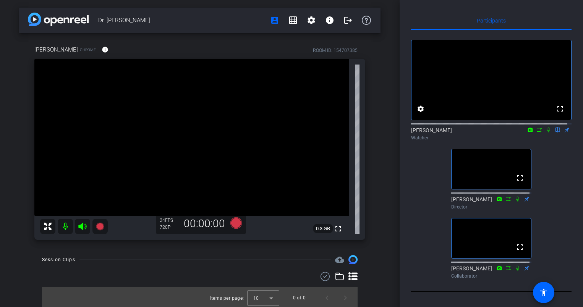  Describe the element at coordinates (327, 298) in the screenshot. I see `button: Previous page` at that location.